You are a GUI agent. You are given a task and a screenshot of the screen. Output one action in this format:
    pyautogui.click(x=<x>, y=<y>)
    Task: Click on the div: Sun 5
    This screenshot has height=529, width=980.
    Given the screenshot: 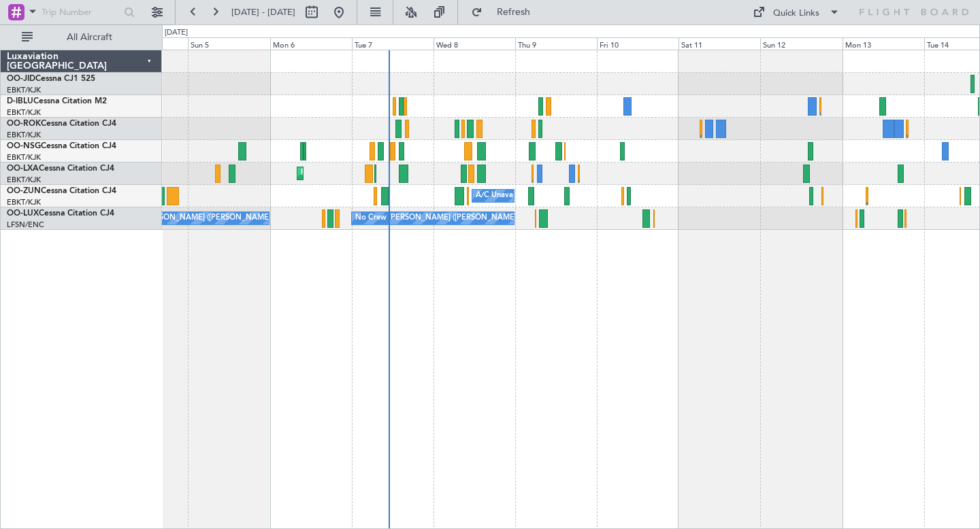 What is the action you would take?
    pyautogui.click(x=228, y=44)
    